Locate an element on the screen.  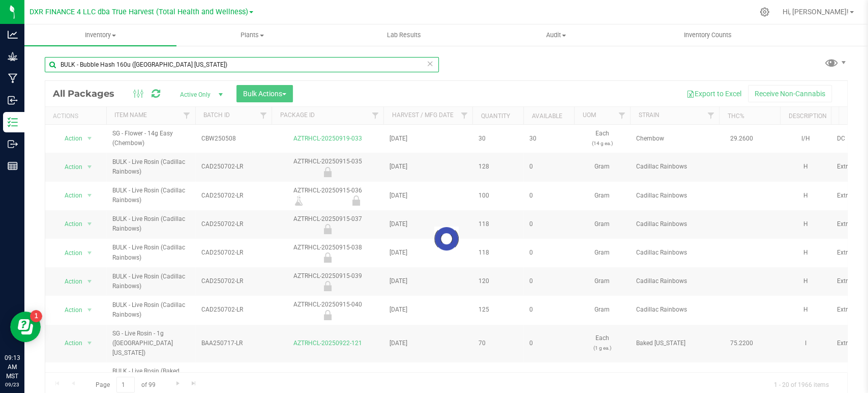
a: Lab Results is located at coordinates (404, 35).